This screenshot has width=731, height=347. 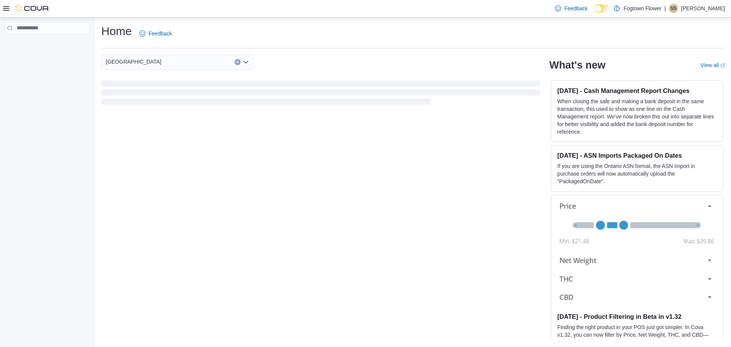 What do you see at coordinates (637, 174) in the screenshot?
I see `p: If you are using the Ontario ASN format, the ASN Import in purchase orders will now automatically...` at bounding box center [637, 174].